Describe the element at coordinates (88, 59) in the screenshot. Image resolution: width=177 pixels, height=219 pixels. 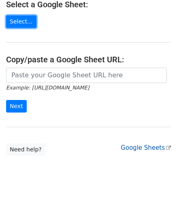
I see `h4: Copy/paste a Google Sheet URL:` at that location.